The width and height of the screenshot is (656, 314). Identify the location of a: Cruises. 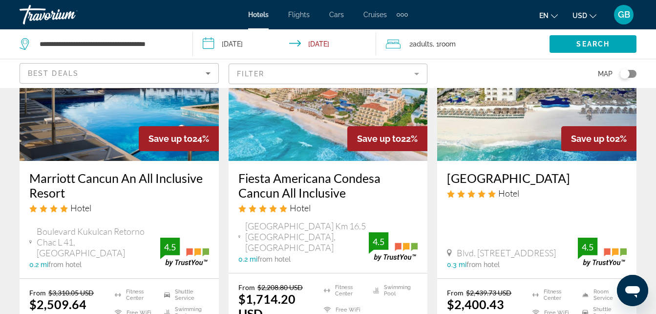
(375, 15).